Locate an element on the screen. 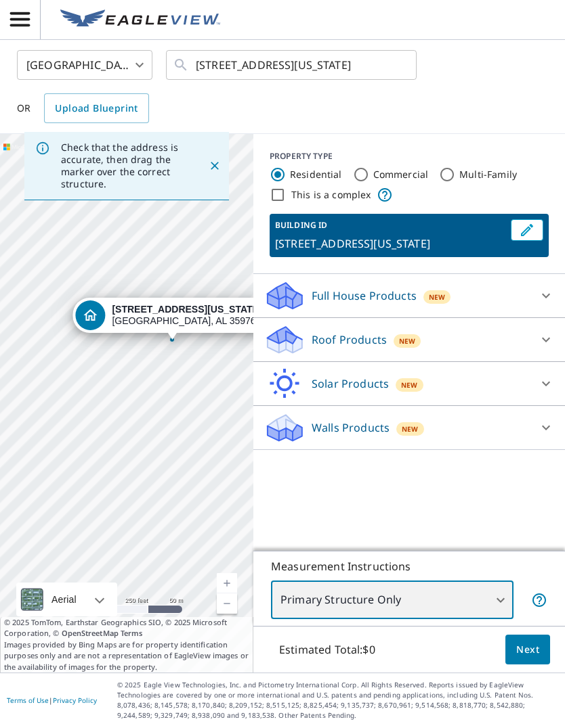 The image size is (565, 728). label: Multi-Family is located at coordinates (488, 175).